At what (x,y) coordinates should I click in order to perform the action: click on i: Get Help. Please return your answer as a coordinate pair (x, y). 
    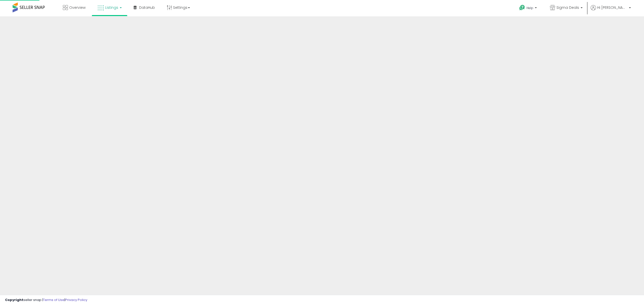
    Looking at the image, I should click on (522, 8).